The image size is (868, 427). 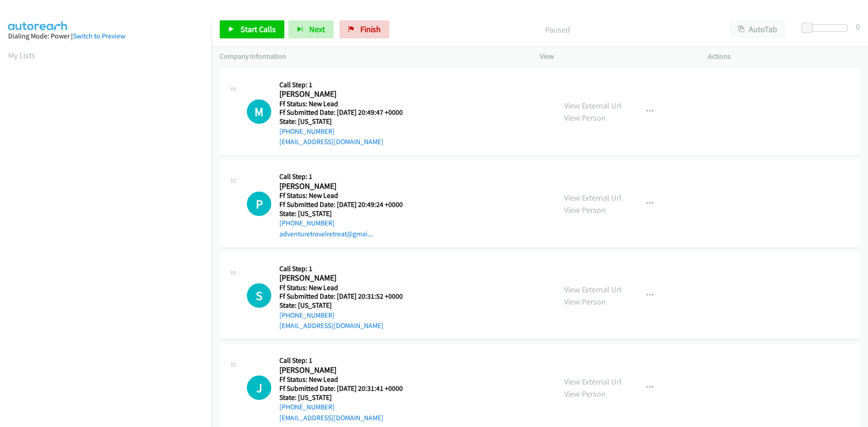 What do you see at coordinates (22, 55) in the screenshot?
I see `a: My Lists` at bounding box center [22, 55].